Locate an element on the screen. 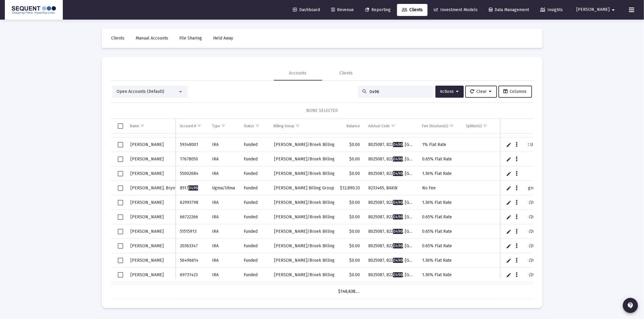  span: File Sharing is located at coordinates (191, 38).